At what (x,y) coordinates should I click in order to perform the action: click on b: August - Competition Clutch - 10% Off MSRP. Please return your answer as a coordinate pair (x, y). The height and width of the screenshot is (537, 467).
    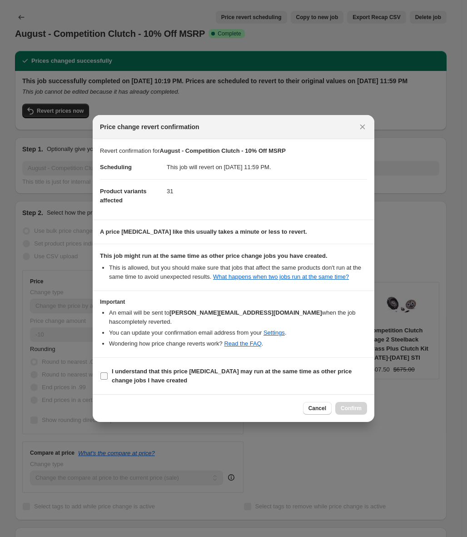
    Looking at the image, I should click on (223, 150).